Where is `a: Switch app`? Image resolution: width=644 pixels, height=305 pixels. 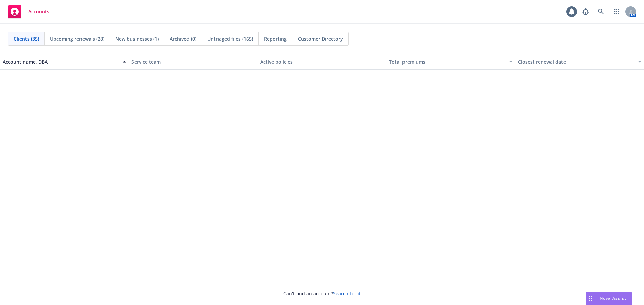 a: Switch app is located at coordinates (617, 12).